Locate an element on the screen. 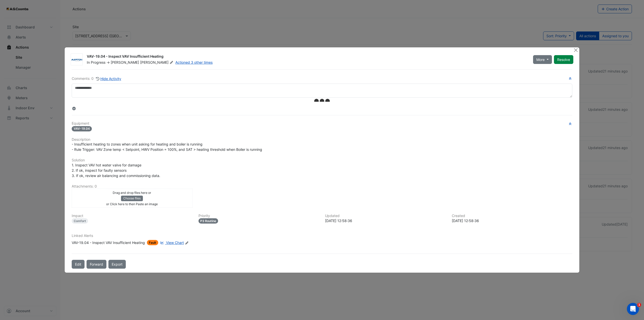 This screenshot has width=644, height=320. div: P3 Routine is located at coordinates (209, 221).